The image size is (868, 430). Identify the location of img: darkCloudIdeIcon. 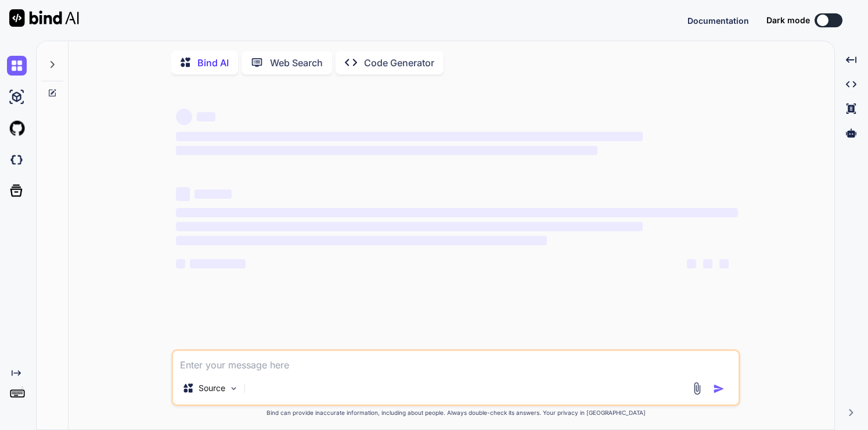
(17, 160).